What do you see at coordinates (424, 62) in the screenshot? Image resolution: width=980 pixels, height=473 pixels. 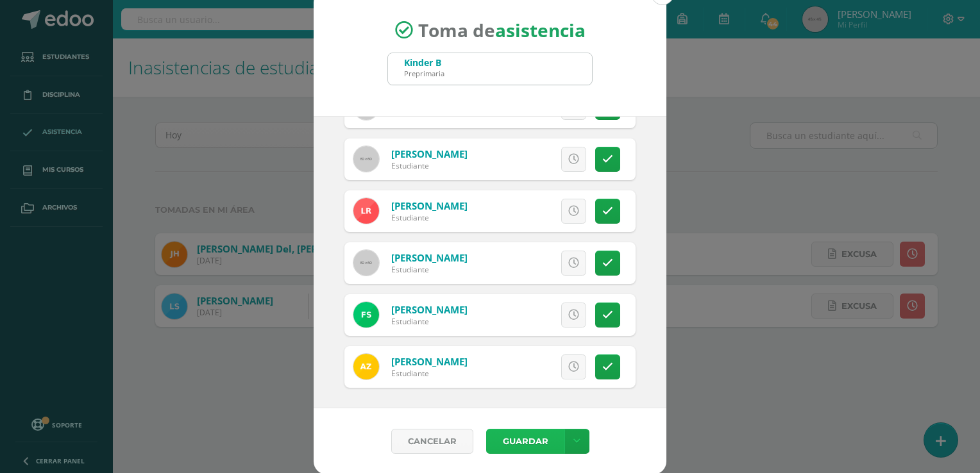 I see `div: Kinder B` at bounding box center [424, 62].